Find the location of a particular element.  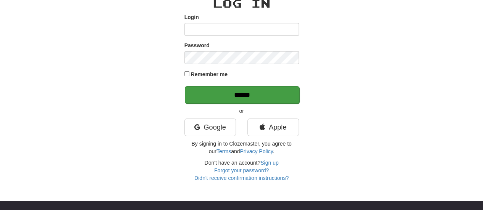

a: Didn't receive confirmation instructions? is located at coordinates (241, 178).